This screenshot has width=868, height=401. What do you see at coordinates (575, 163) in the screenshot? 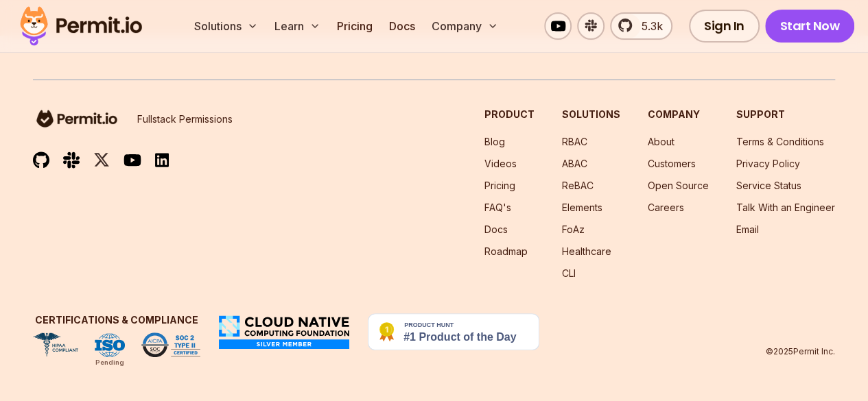
I see `a: ABAC` at bounding box center [575, 163].